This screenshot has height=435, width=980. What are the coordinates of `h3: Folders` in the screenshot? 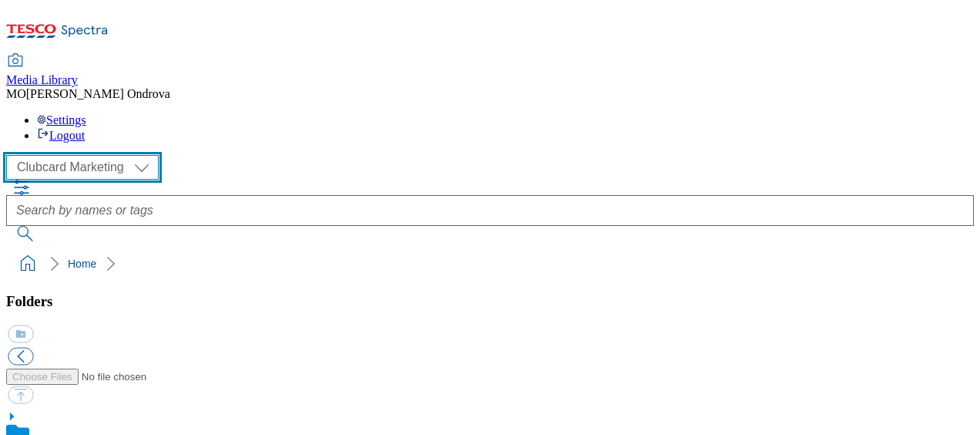 It's located at (490, 301).